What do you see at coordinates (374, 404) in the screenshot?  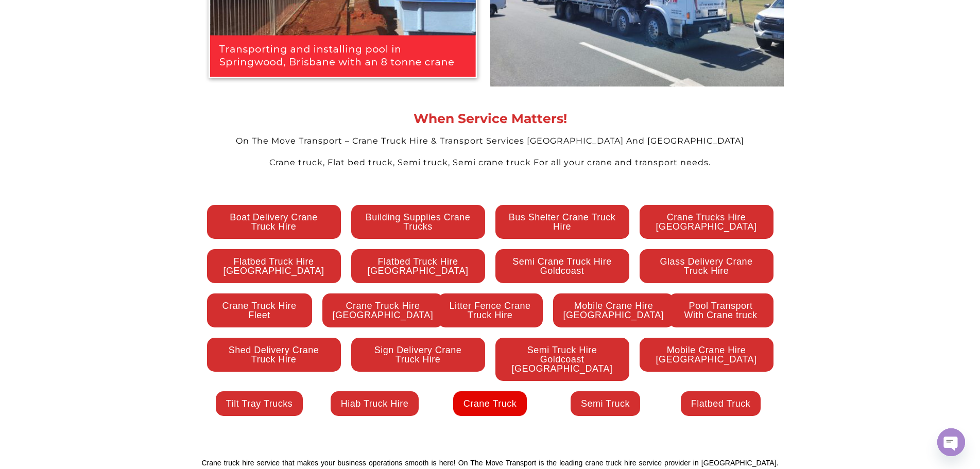 I see `span: Hiab Truck Hire` at bounding box center [374, 404].